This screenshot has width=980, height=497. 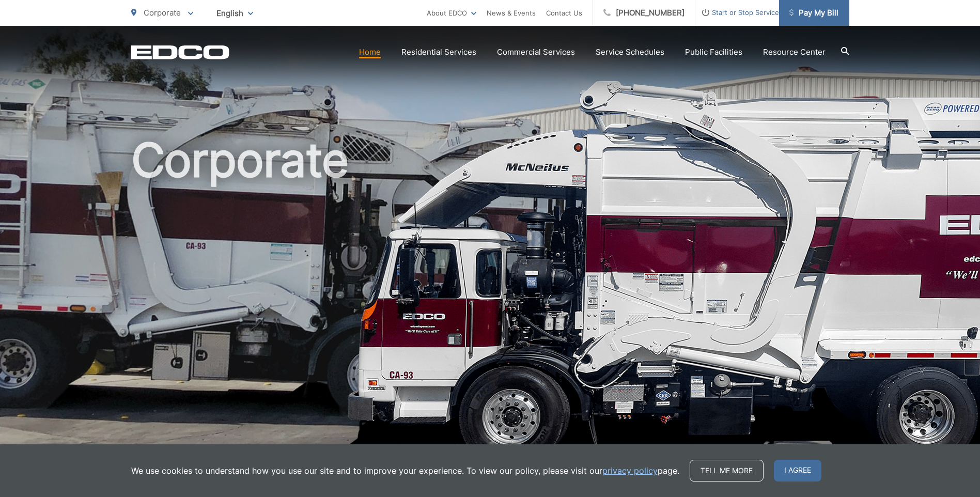 I want to click on a: Resource Center, so click(x=794, y=52).